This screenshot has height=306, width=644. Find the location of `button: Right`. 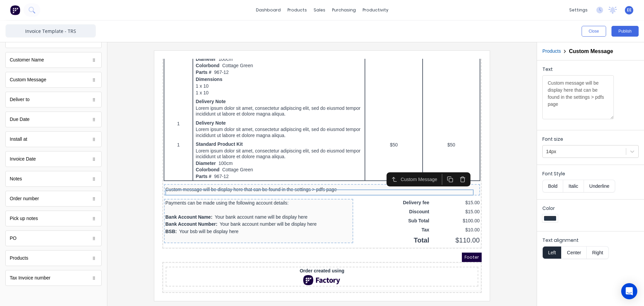

button: Right is located at coordinates (598, 253).